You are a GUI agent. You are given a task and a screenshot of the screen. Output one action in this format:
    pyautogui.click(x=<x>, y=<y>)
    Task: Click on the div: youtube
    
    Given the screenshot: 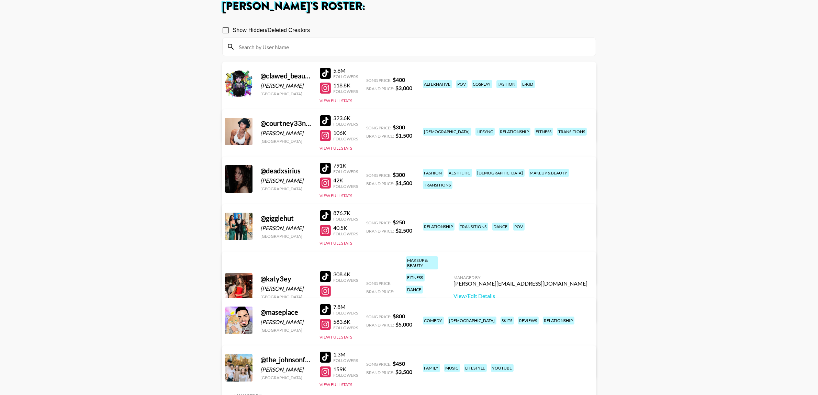 What is the action you would take?
    pyautogui.click(x=502, y=367)
    